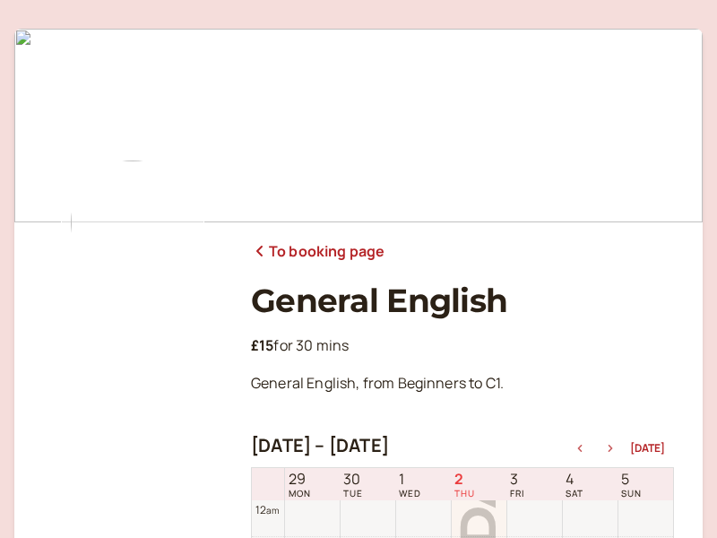 This screenshot has height=538, width=717. Describe the element at coordinates (631, 493) in the screenshot. I see `span: SUN` at that location.